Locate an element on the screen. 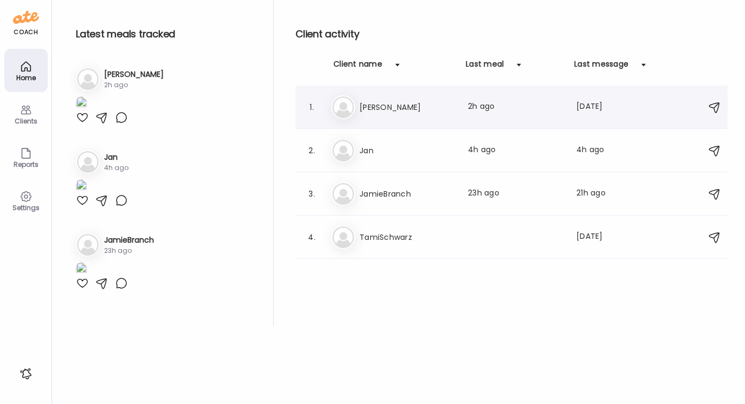 This screenshot has width=745, height=404. div: Home is located at coordinates (26, 78).